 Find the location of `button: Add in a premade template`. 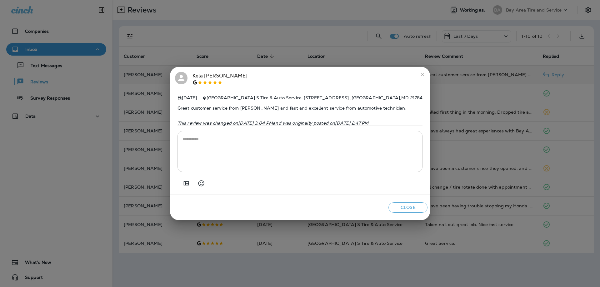

button: Add in a premade template is located at coordinates (186, 183).